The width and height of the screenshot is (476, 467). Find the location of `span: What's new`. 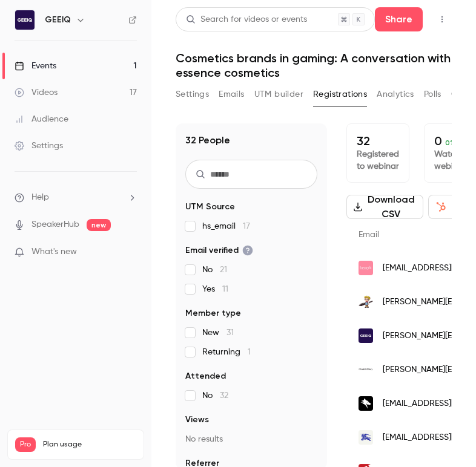

span: What's new is located at coordinates (54, 252).